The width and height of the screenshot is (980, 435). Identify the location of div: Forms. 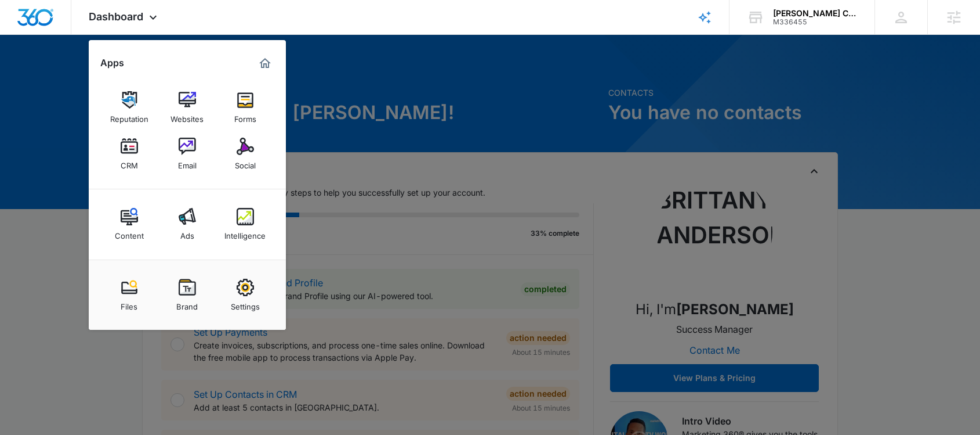
(246, 116).